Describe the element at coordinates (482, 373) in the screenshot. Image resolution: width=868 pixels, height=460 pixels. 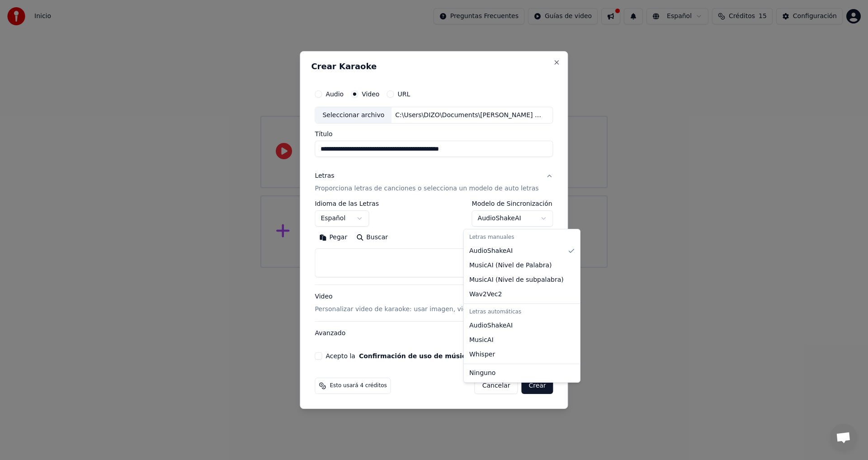
I see `span: Ninguno` at that location.